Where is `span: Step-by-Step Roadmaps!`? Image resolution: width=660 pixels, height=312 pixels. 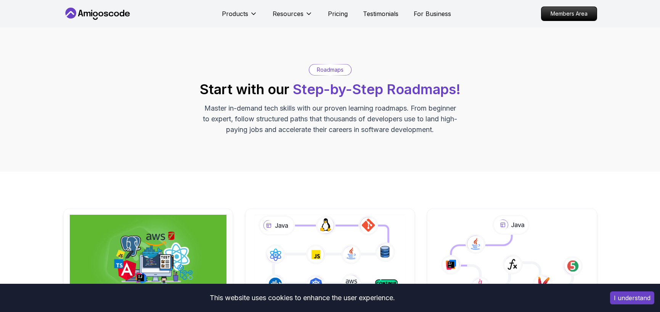 span: Step-by-Step Roadmaps! is located at coordinates (377, 89).